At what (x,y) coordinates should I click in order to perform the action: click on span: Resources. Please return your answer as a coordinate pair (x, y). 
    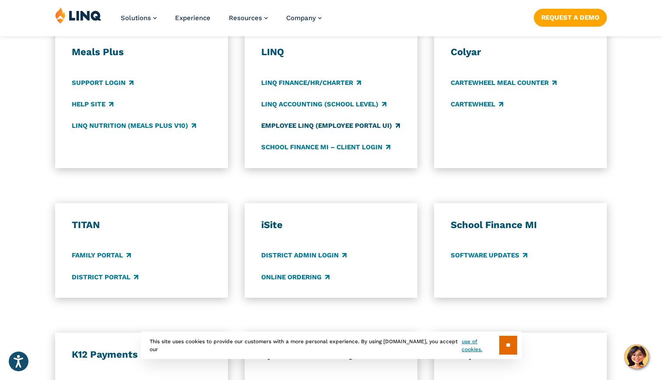
    Looking at the image, I should click on (246, 18).